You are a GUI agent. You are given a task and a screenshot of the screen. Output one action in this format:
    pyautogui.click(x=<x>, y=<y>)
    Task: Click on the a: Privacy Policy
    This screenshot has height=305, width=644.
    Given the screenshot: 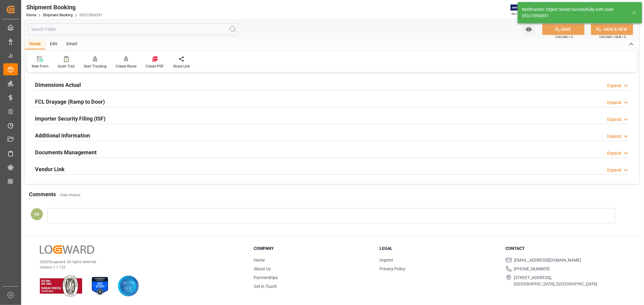 What is the action you would take?
    pyautogui.click(x=393, y=269)
    